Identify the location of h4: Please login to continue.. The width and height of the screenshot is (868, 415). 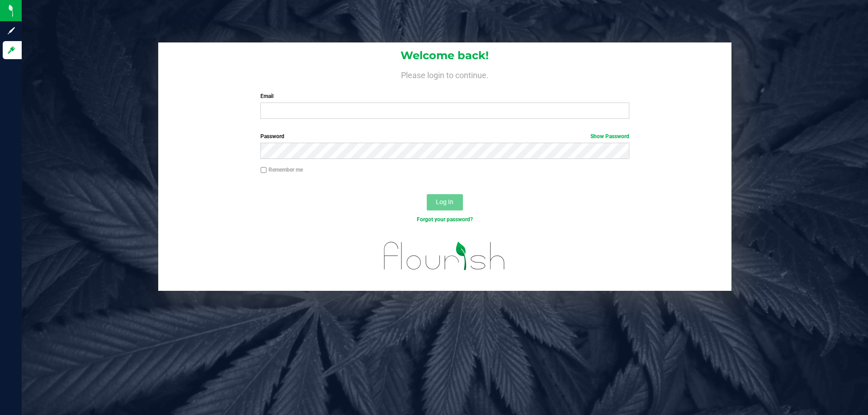
(445, 74).